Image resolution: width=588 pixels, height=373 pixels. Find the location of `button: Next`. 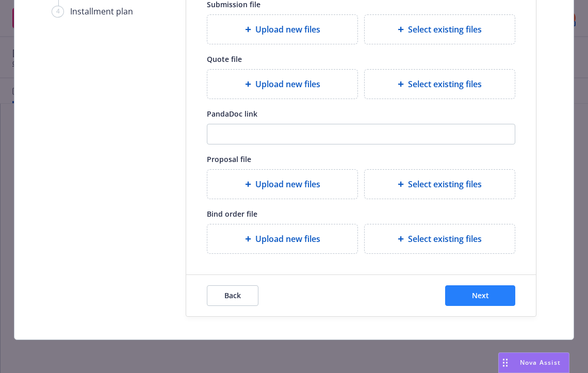

button: Next is located at coordinates (480, 295).